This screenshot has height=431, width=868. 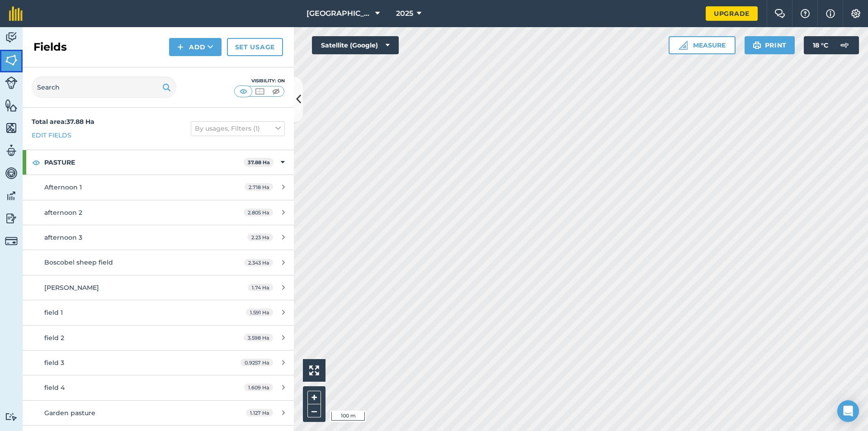 What do you see at coordinates (79, 263) in the screenshot?
I see `span: Boscobel sheep field` at bounding box center [79, 263].